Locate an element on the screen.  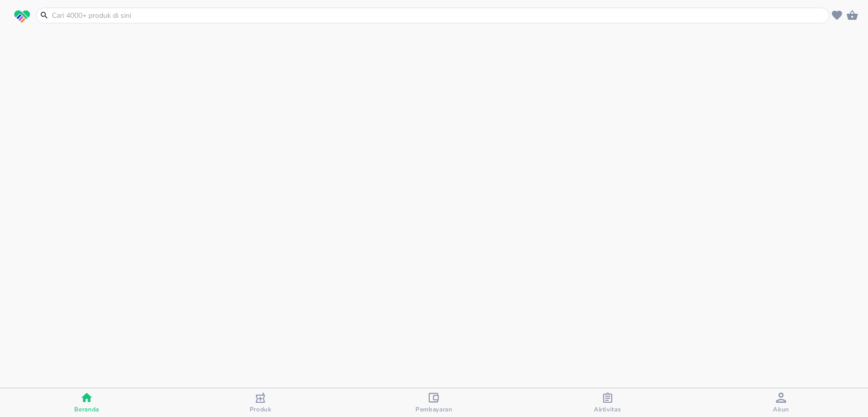
img: logo_swiperx_s.bd005f3b.svg is located at coordinates (22, 17).